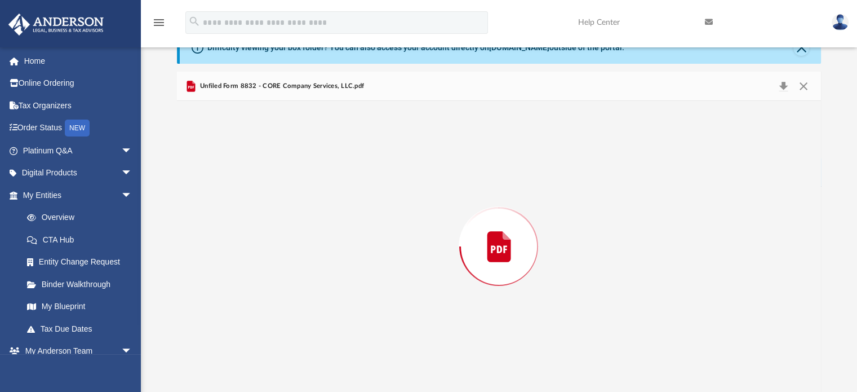 This screenshot has height=392, width=857. What do you see at coordinates (78, 105) in the screenshot?
I see `a: Tax Organizers` at bounding box center [78, 105].